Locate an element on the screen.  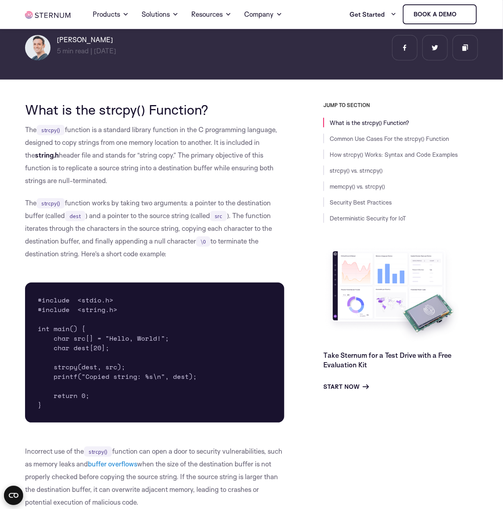
a: strcpy() vs. strncpy() is located at coordinates (356, 170).